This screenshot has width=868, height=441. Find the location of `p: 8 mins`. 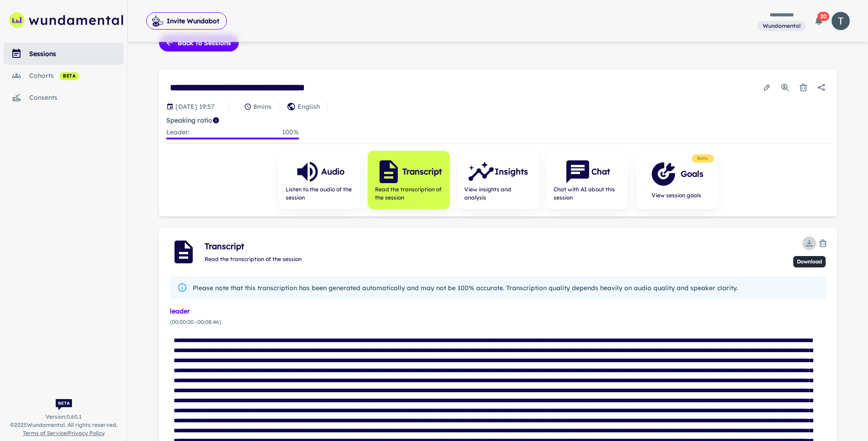

p: 8 mins is located at coordinates (263, 106).